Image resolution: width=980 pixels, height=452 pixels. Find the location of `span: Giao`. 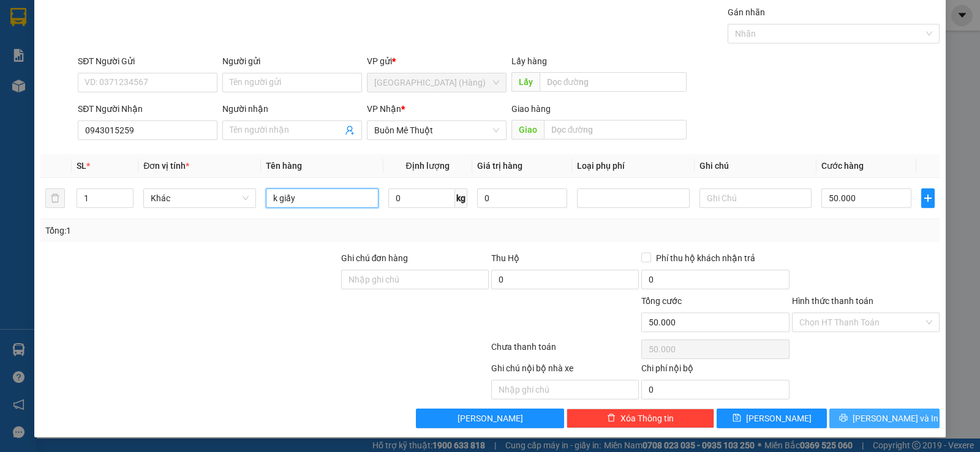

span: Giao is located at coordinates (528, 130).